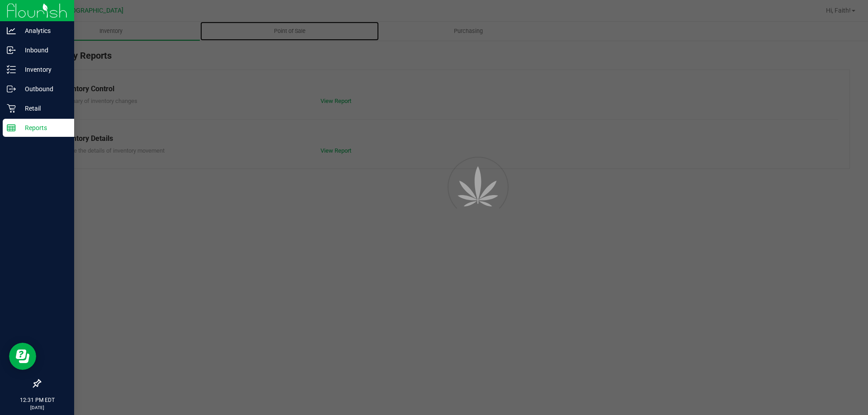  What do you see at coordinates (37, 401) in the screenshot?
I see `p: 12:31 PM EDT` at bounding box center [37, 401].